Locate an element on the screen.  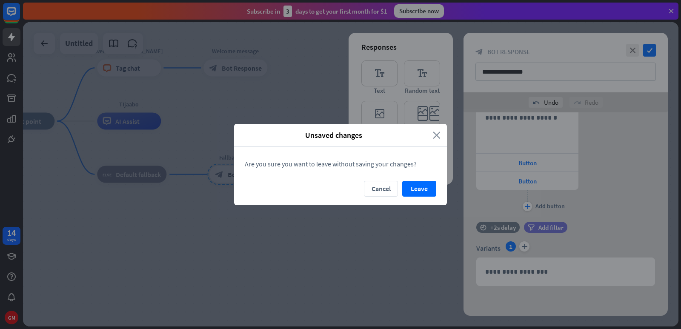
span: Are you sure you want to leave without saving your changes? is located at coordinates (331, 164).